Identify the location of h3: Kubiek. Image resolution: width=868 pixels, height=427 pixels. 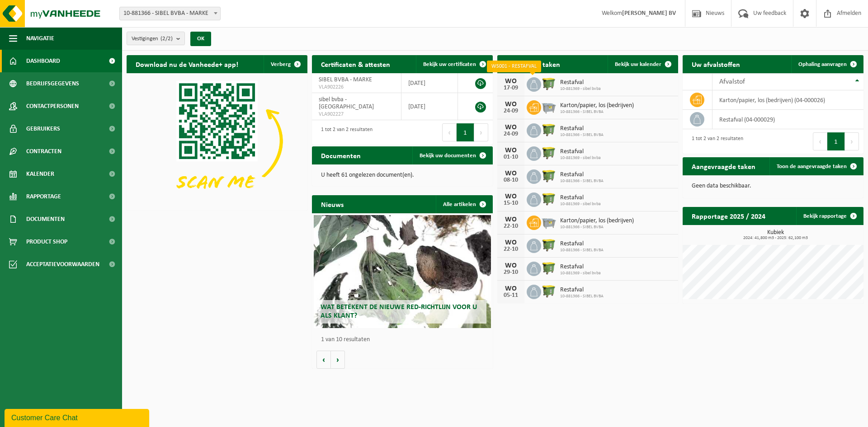
(775, 235).